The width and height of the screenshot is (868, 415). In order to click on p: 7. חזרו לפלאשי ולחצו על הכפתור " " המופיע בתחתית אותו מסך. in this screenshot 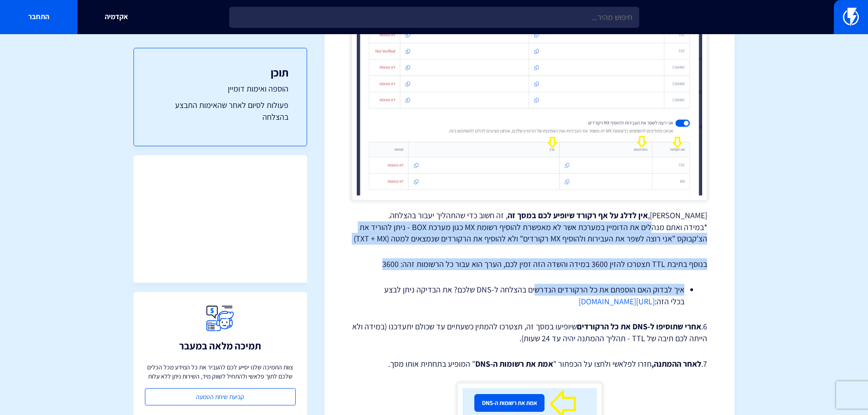, I will do `click(529, 364)`.